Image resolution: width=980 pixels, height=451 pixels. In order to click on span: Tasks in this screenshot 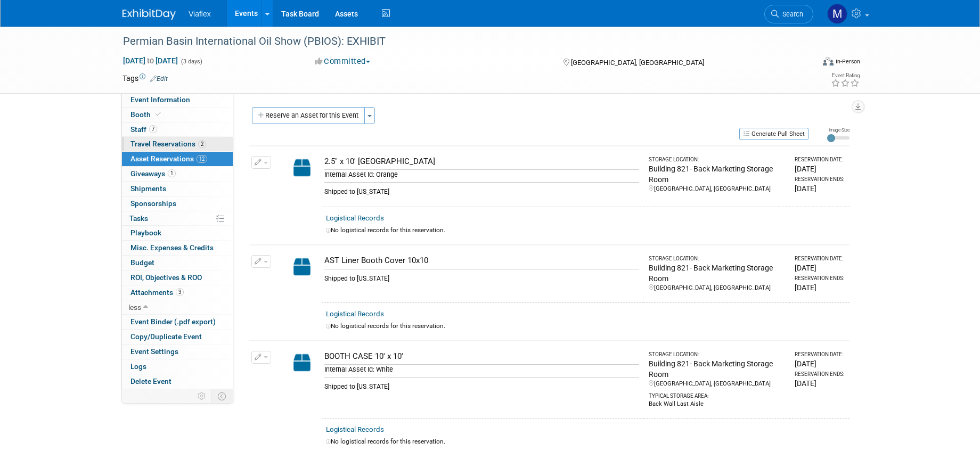, I will do `click(139, 218)`.